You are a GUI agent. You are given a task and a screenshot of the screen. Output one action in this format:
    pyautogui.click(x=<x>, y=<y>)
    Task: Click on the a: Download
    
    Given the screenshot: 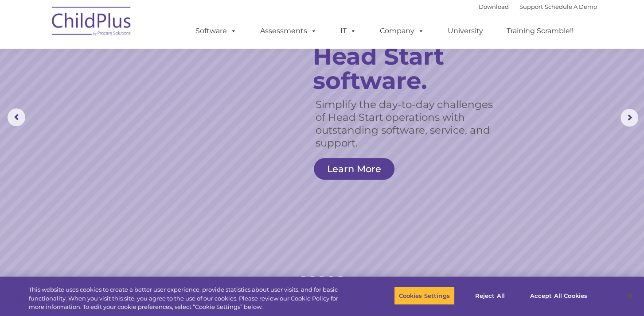 What is the action you would take?
    pyautogui.click(x=494, y=7)
    